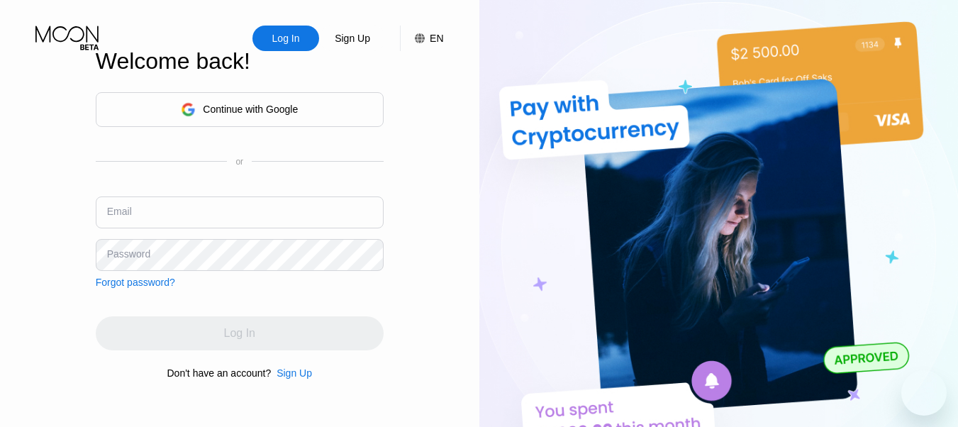 The height and width of the screenshot is (427, 958). What do you see at coordinates (119, 211) in the screenshot?
I see `div: Email` at bounding box center [119, 211].